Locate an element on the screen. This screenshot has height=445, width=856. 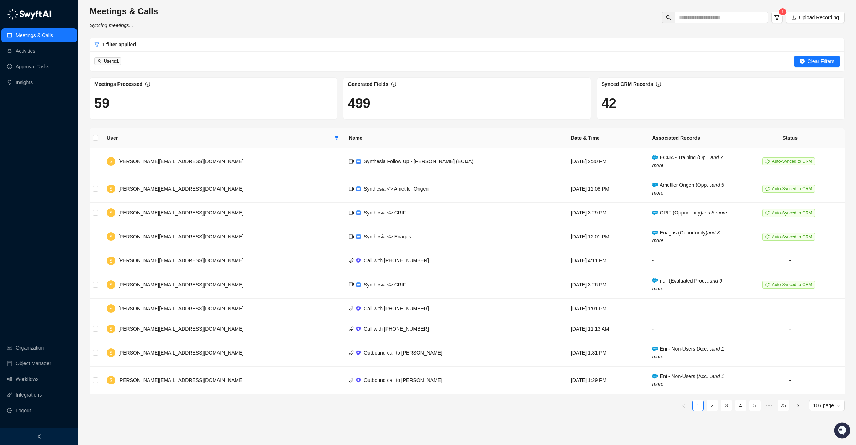
span: Eni - Non-Users (Acc… is located at coordinates (688, 352).